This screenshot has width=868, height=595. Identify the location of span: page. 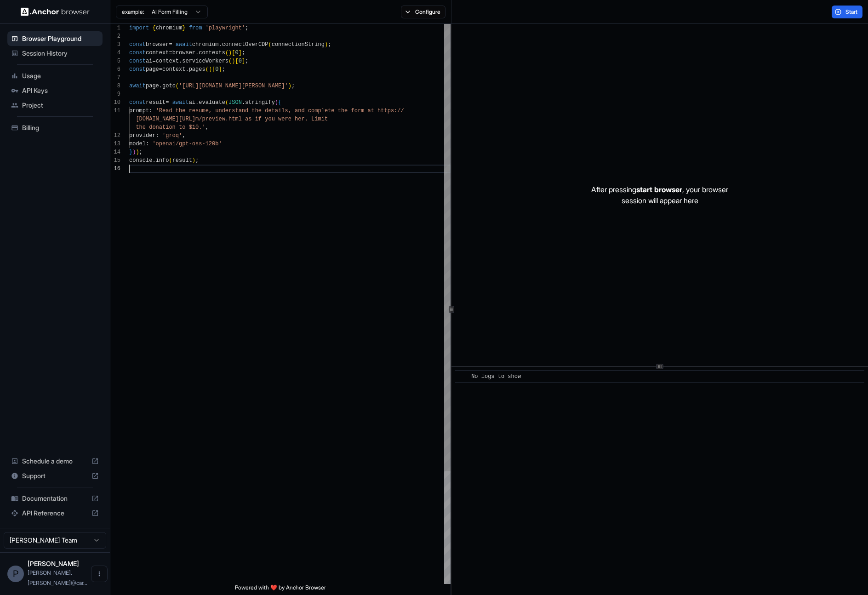
(152, 86).